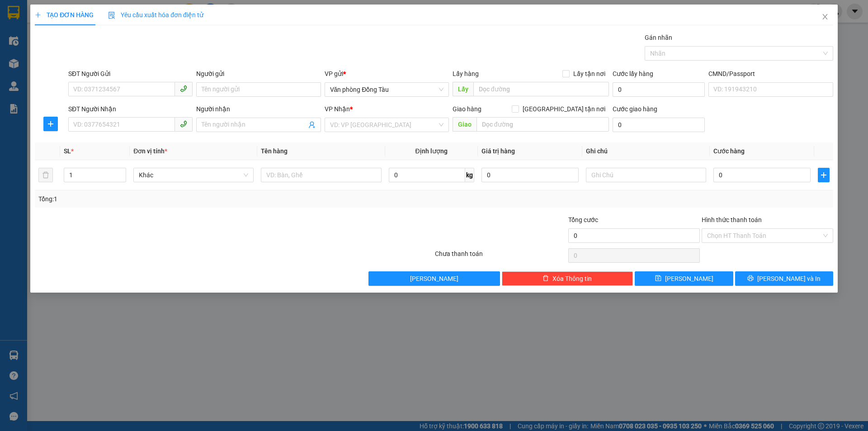 The width and height of the screenshot is (868, 431). Describe the element at coordinates (568, 279) in the screenshot. I see `button: deleteXóa Thông tin` at that location.